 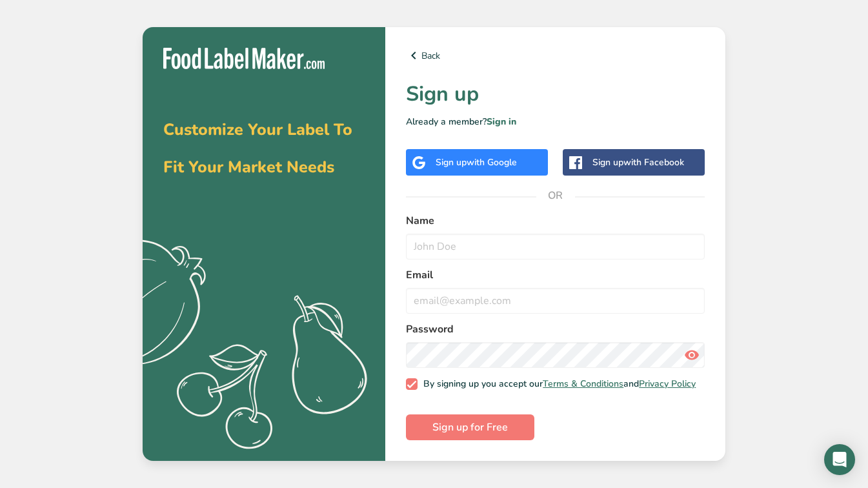 I want to click on button: Sign up for Free, so click(x=470, y=428).